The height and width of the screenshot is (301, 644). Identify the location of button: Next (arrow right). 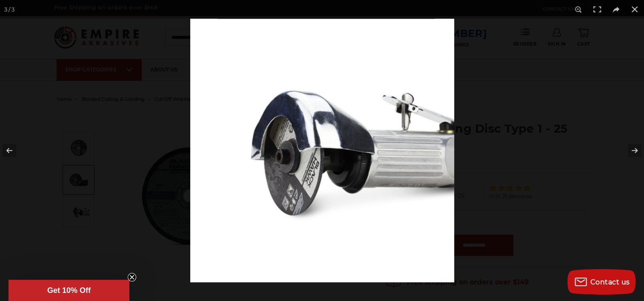
(629, 151).